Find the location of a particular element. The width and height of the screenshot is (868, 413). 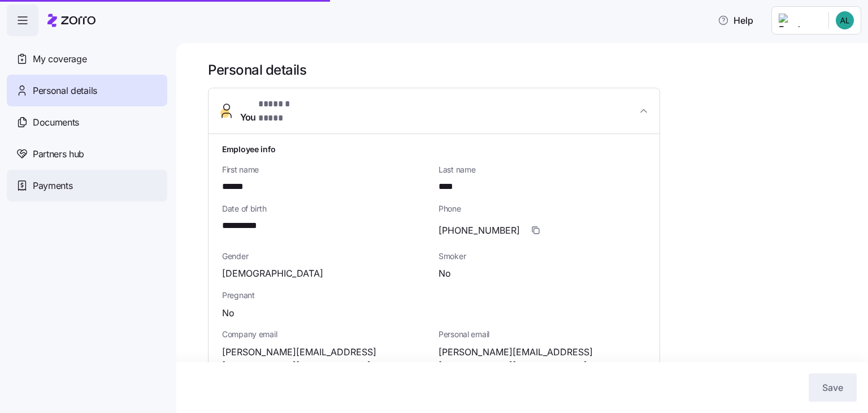

a: Documents is located at coordinates (87, 122).